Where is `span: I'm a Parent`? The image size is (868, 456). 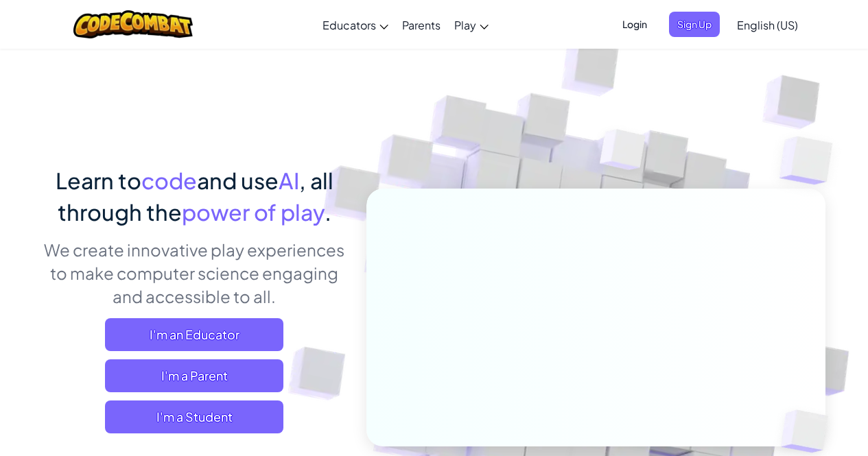
span: I'm a Parent is located at coordinates (194, 376).